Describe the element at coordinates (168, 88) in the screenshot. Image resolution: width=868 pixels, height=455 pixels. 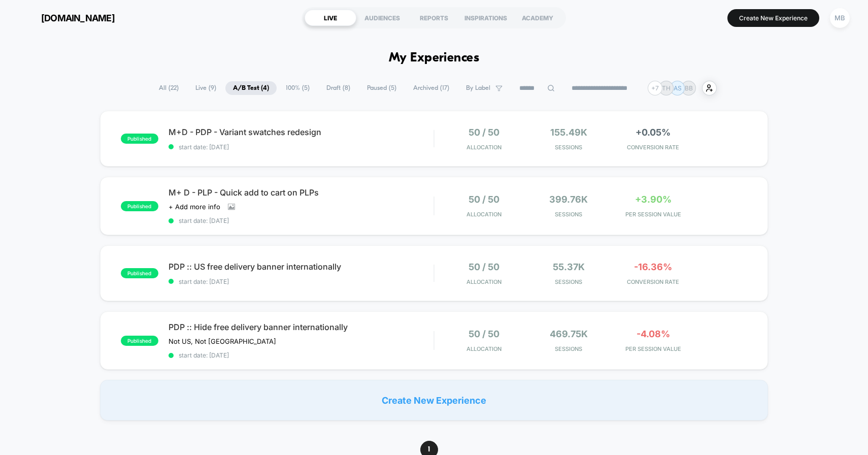
I see `span: All ( 22 )` at that location.